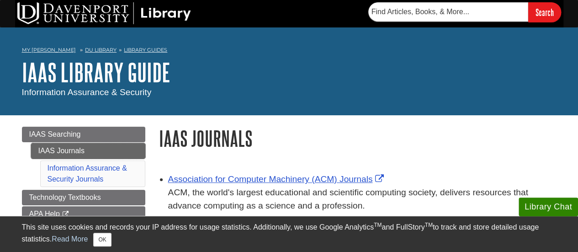  I want to click on a: Technology Textbooks, so click(84, 197).